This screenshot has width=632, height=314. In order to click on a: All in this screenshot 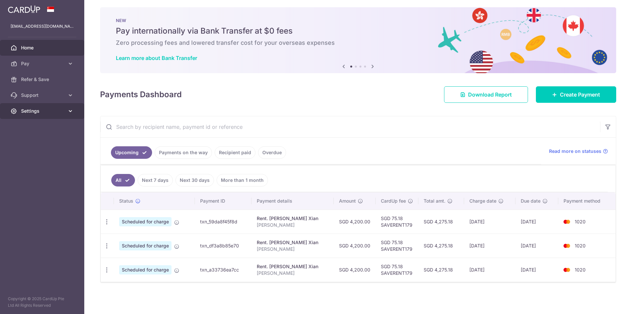, I will do `click(123, 180)`.